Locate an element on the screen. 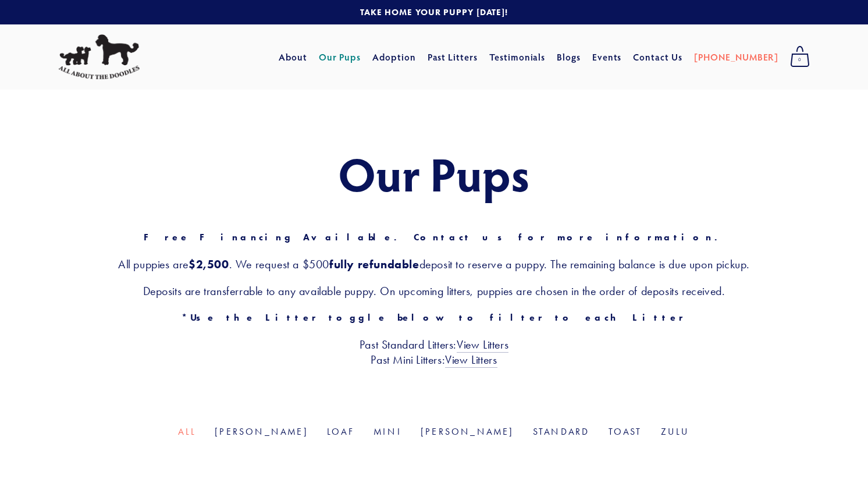 This screenshot has width=868, height=497. a: Contact Us is located at coordinates (657, 57).